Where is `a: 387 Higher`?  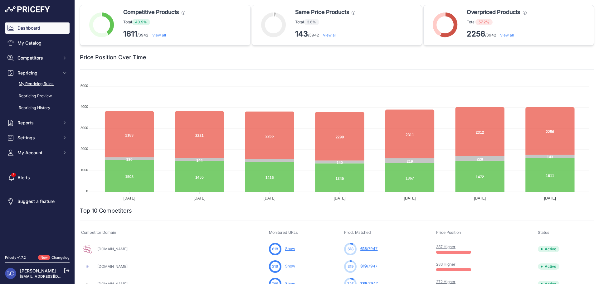
a: 387 Higher is located at coordinates (446, 247).